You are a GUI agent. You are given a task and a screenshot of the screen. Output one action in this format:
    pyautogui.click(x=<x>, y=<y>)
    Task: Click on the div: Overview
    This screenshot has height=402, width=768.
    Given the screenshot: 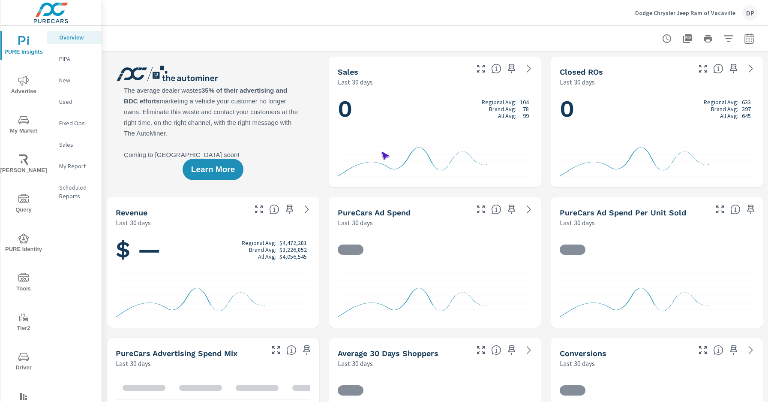 What is the action you would take?
    pyautogui.click(x=74, y=37)
    